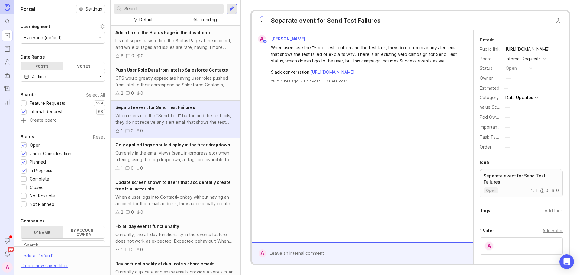 The image size is (580, 275). Describe the element at coordinates (147, 226) in the screenshot. I see `span: Fix all day events functionality` at that location.